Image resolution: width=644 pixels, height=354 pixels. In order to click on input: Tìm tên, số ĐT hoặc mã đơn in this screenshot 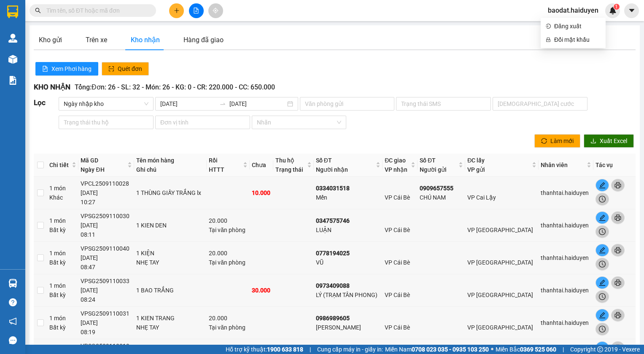, I will do `click(96, 10)`.